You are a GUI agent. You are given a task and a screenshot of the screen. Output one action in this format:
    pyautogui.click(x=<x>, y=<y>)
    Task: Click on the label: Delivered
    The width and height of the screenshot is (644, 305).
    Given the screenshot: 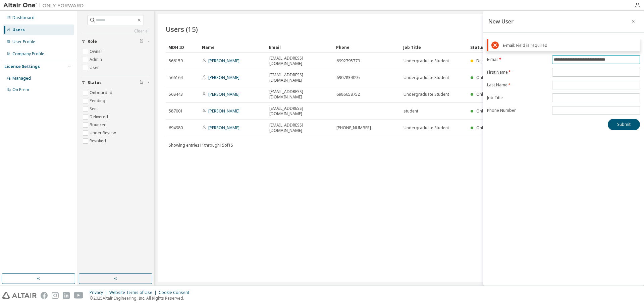 What is the action you would take?
    pyautogui.click(x=99, y=117)
    